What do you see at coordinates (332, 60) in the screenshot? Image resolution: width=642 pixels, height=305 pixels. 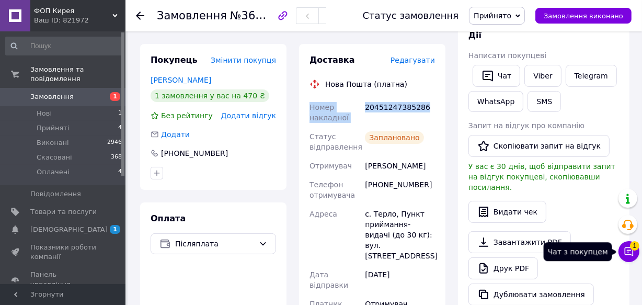 I see `span: Доставка` at bounding box center [332, 60].